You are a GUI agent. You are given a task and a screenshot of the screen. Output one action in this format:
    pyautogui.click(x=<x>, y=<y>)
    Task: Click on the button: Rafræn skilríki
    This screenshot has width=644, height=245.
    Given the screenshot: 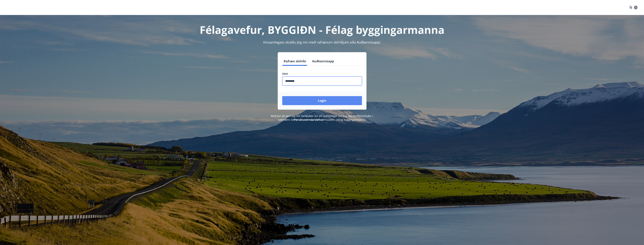 What is the action you would take?
    pyautogui.click(x=295, y=61)
    